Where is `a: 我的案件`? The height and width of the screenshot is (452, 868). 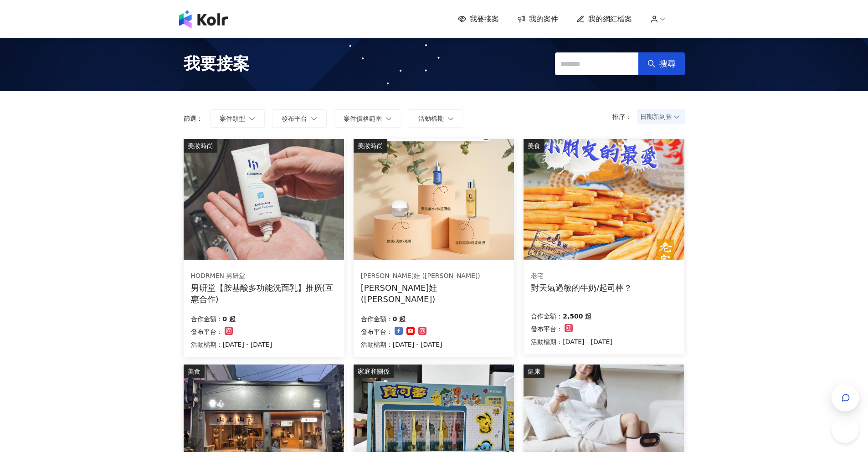
a: 我的案件 is located at coordinates (538, 19).